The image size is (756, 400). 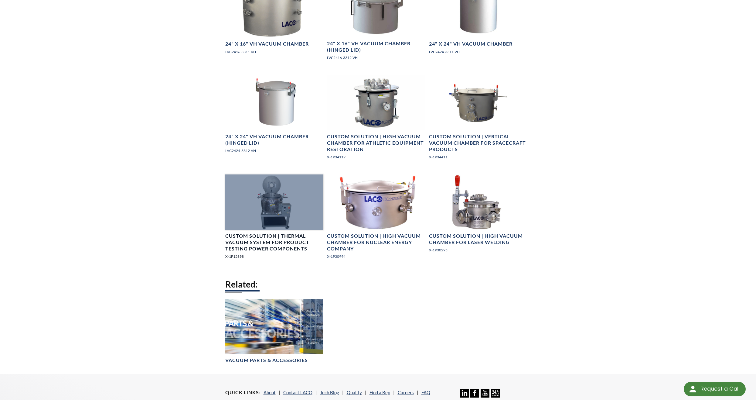 I want to click on h4: Quick Links, so click(x=243, y=392).